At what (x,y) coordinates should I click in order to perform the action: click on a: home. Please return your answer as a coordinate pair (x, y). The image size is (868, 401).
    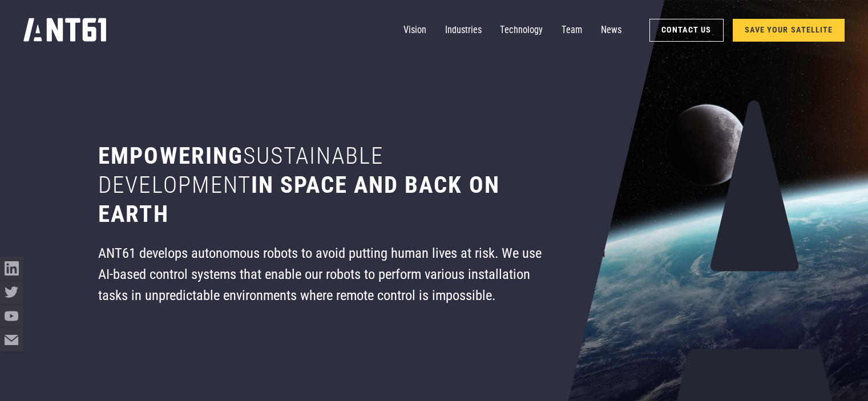
    Looking at the image, I should click on (65, 30).